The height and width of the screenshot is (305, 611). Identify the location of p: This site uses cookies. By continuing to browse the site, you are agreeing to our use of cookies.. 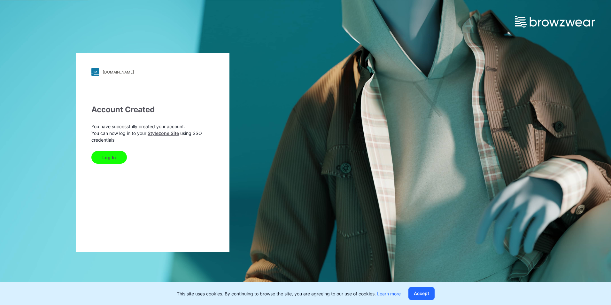
(289, 293).